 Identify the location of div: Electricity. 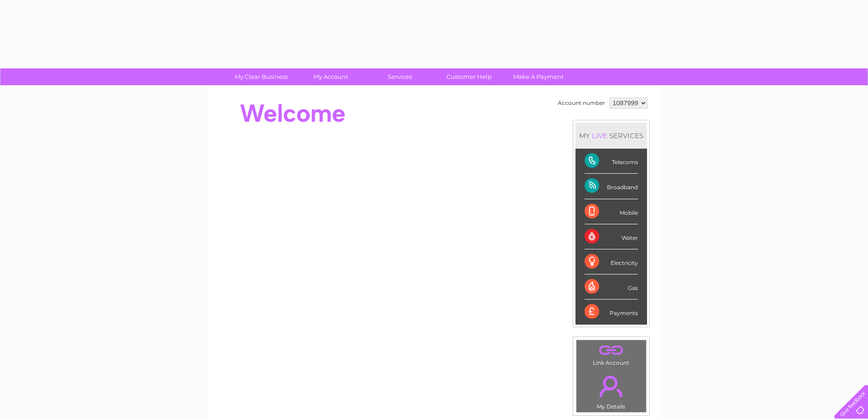
(611, 262).